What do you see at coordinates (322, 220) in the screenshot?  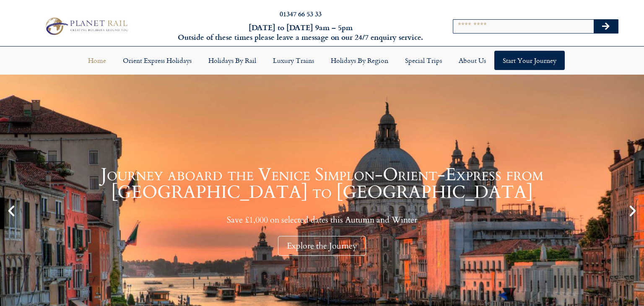 I see `p: Save £1,000 on selected dates this Autumn and Winter` at bounding box center [322, 220].